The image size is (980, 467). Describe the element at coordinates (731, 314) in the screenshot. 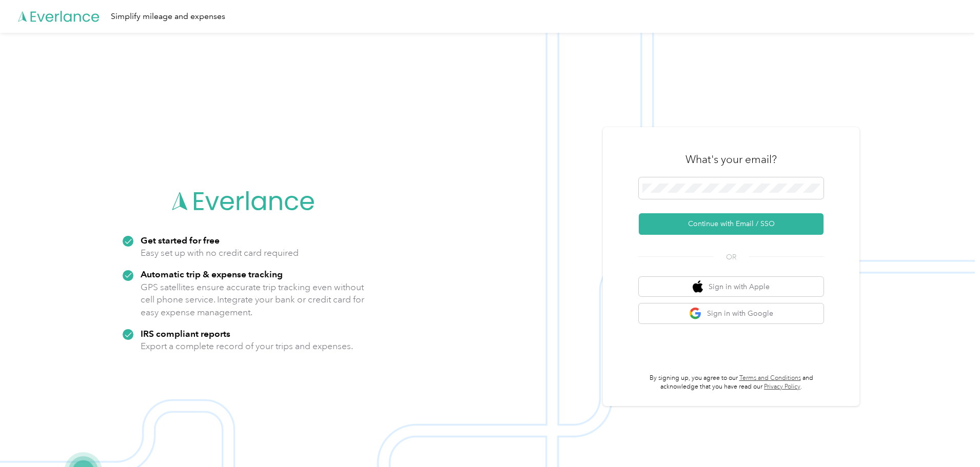

I see `button: google logoSign in with Google` at that location.